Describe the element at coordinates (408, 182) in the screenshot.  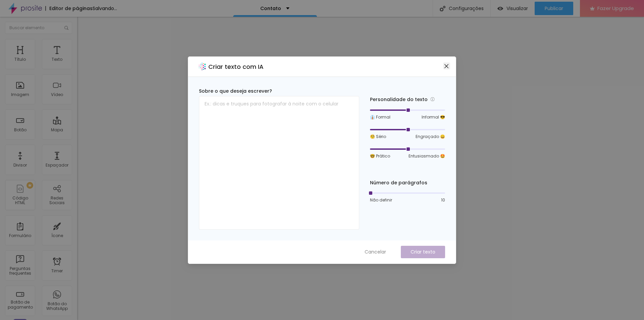
I see `div: Número de parágrafos` at that location.